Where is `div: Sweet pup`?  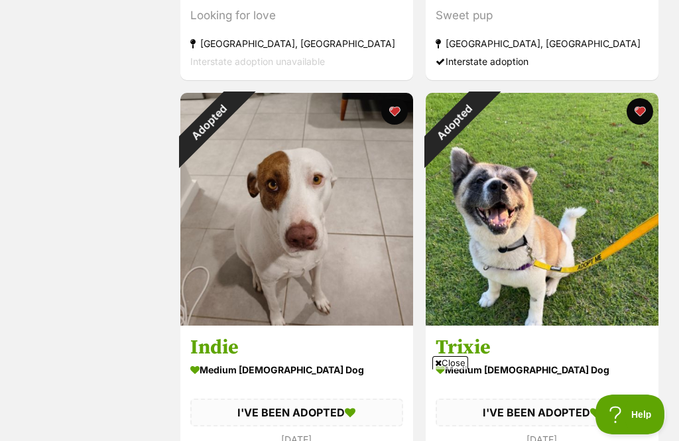 div: Sweet pup is located at coordinates (542, 15).